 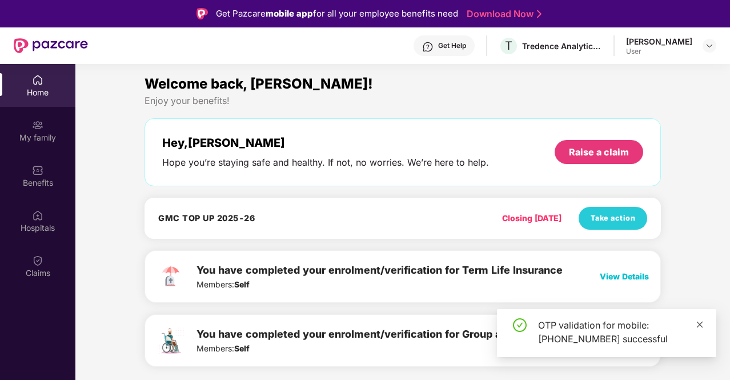 What do you see at coordinates (509, 46) in the screenshot?
I see `span: T` at bounding box center [509, 46].